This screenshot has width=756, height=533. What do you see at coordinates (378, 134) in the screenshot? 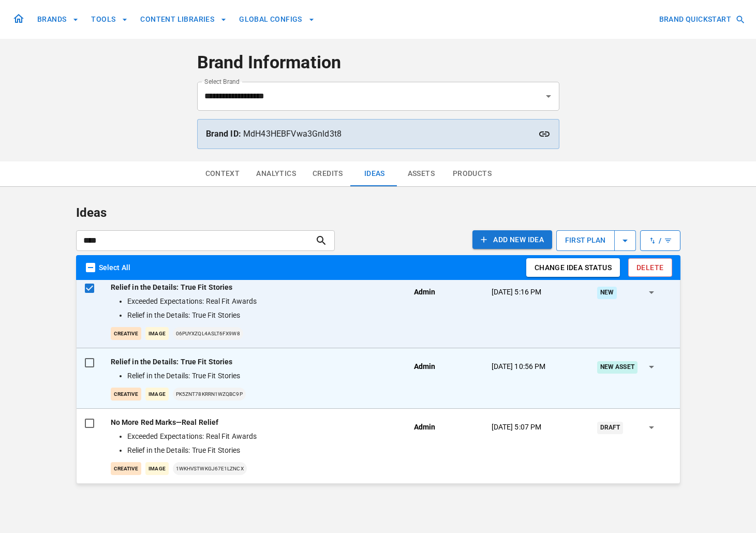
I see `p: MdH43HEBFVwa3Gnld3t8` at bounding box center [378, 134].